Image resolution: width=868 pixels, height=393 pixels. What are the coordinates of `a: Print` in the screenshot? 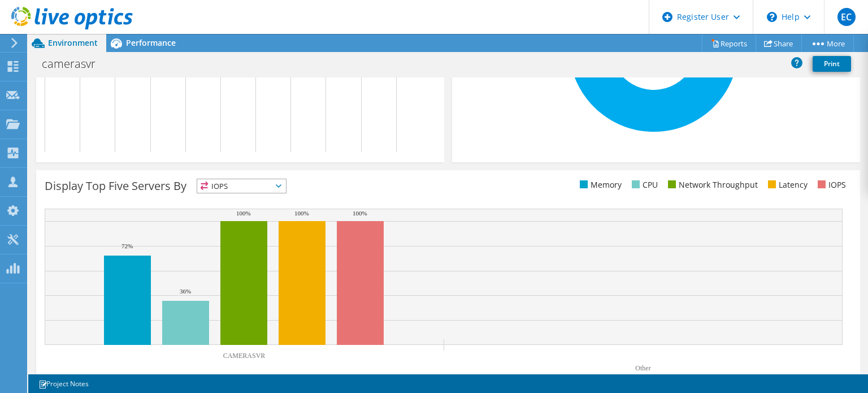 It's located at (832, 64).